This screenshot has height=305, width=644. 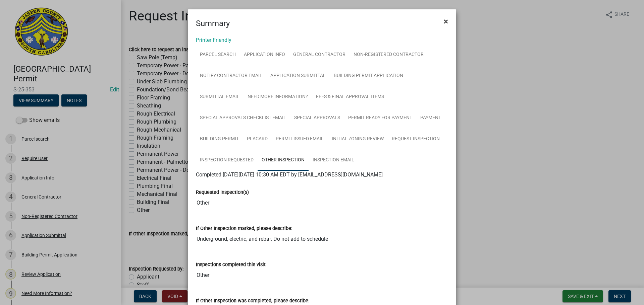 I want to click on a: Parcel search, so click(x=218, y=55).